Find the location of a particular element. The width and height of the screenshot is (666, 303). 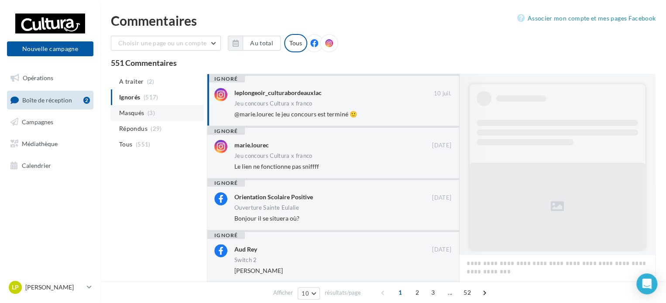

button: Choisir une page ou un compte is located at coordinates (166, 43).